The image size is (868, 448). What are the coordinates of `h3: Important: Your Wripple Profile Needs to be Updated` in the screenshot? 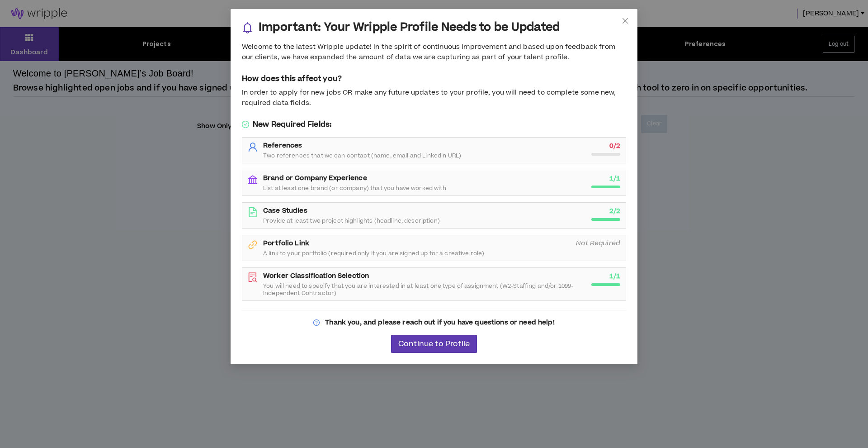 It's located at (409, 28).